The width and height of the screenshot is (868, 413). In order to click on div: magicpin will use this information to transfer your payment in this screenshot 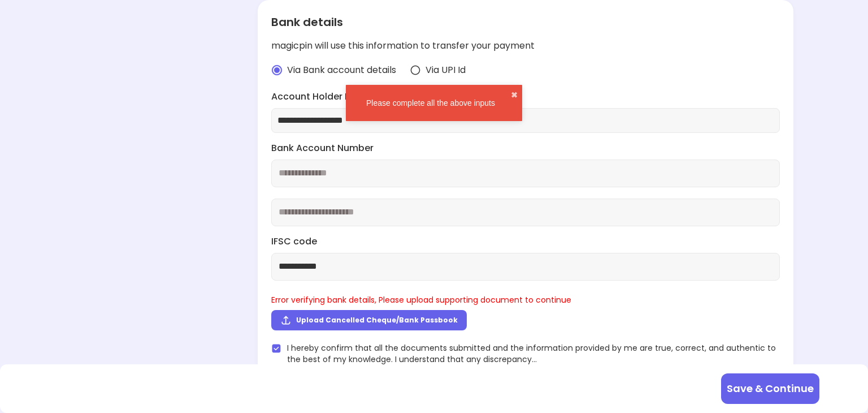, I will do `click(525, 46)`.